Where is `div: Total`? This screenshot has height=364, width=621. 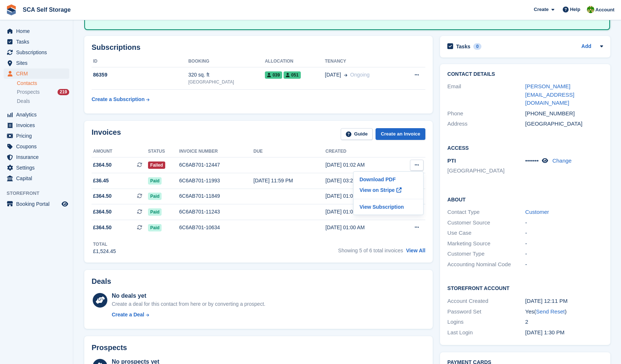 div: Total is located at coordinates (105, 244).